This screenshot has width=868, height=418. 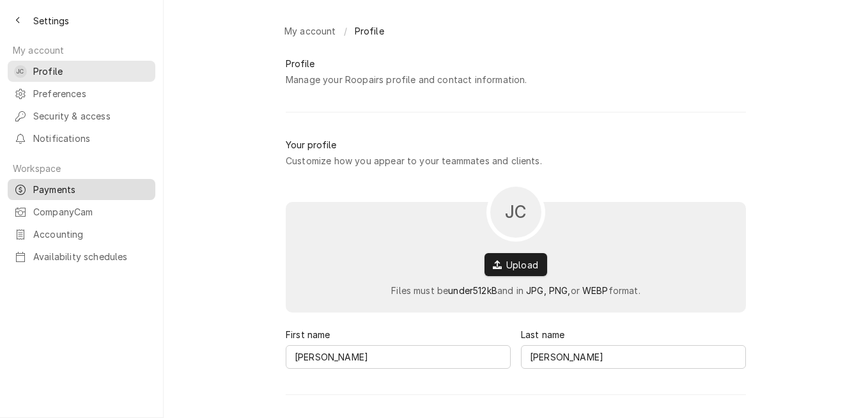 What do you see at coordinates (300, 63) in the screenshot?
I see `div: Profile` at bounding box center [300, 63].